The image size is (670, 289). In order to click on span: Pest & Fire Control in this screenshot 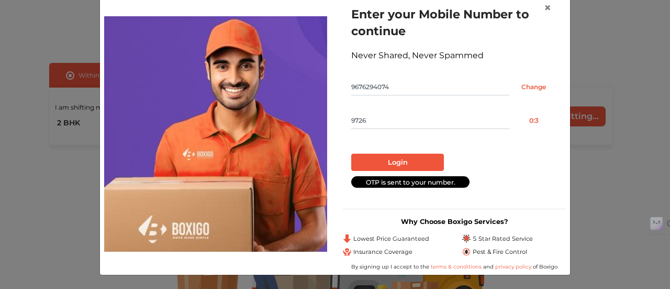, I will do `click(500, 251)`.